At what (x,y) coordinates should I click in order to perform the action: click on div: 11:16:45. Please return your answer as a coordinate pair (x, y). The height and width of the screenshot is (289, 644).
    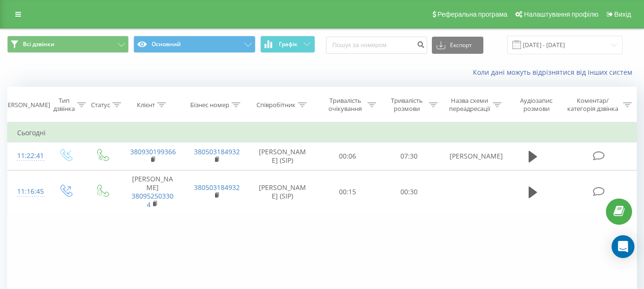
    Looking at the image, I should click on (27, 191).